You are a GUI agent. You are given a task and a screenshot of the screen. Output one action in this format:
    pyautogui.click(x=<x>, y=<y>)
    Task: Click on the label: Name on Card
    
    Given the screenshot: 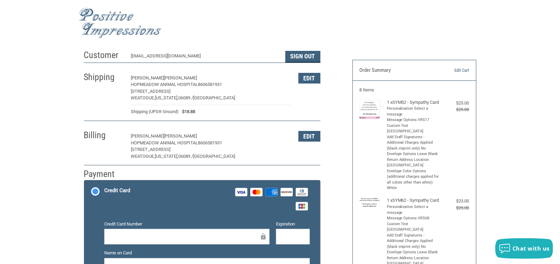 What is the action you would take?
    pyautogui.click(x=207, y=253)
    